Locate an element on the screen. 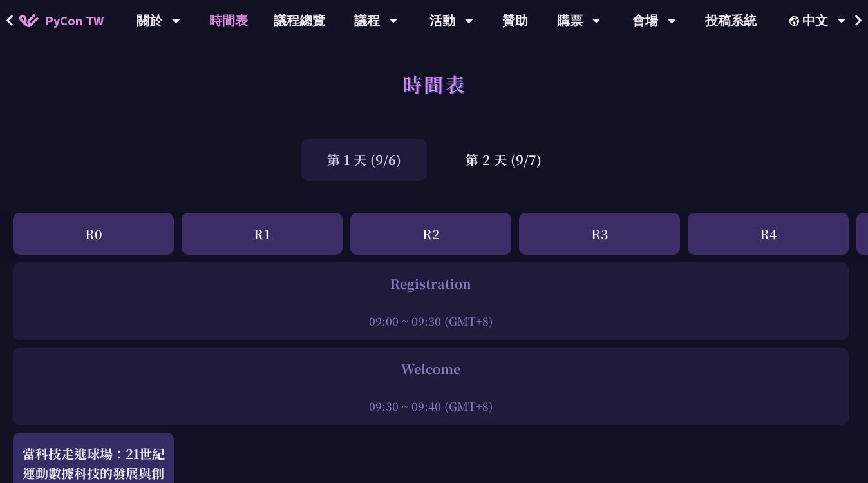  img: Locale Icon is located at coordinates (796, 20).